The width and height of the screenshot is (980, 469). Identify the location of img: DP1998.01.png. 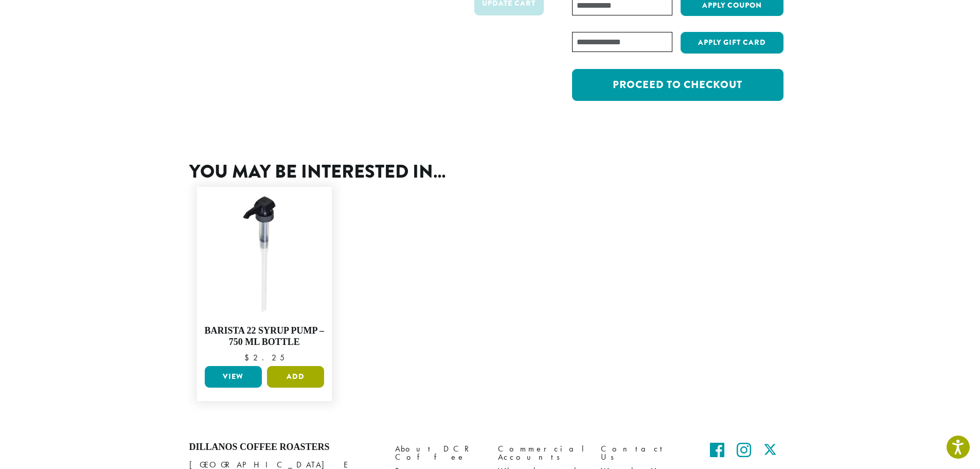
(265, 254).